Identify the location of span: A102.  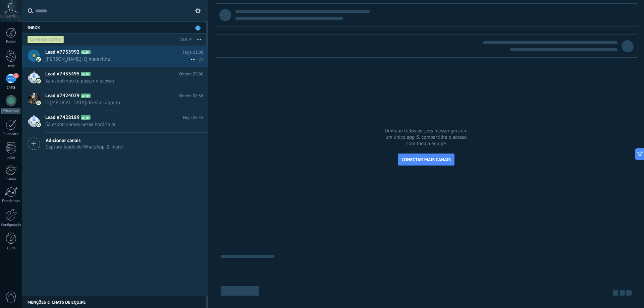
(86, 74).